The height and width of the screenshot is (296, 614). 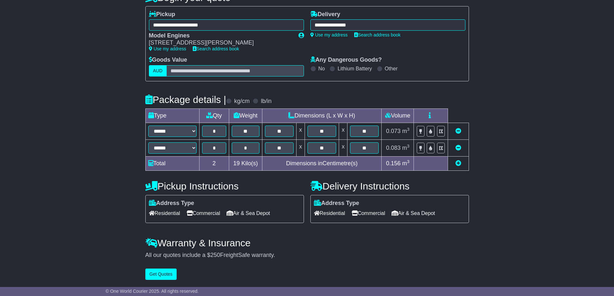 What do you see at coordinates (172, 163) in the screenshot?
I see `td: Total` at bounding box center [172, 163].